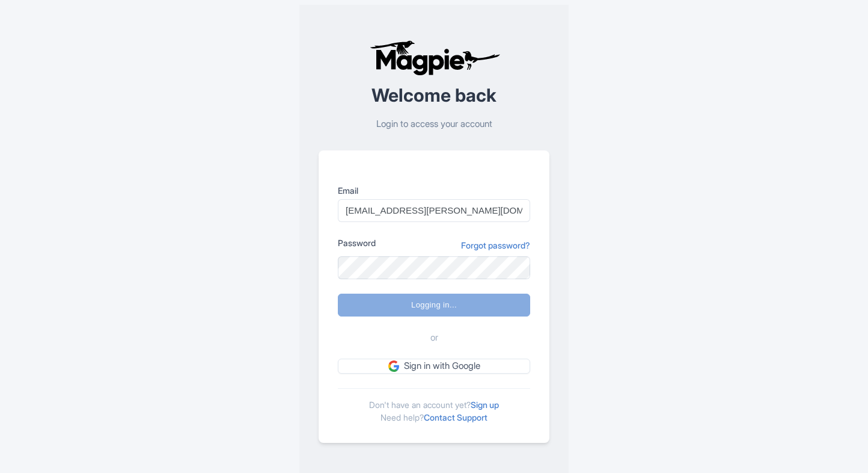  What do you see at coordinates (434, 305) in the screenshot?
I see `input: Logging in...` at bounding box center [434, 305].